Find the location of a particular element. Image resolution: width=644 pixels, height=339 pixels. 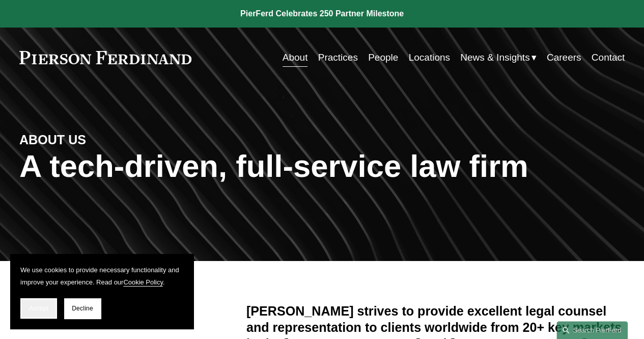

strong: ABOUT US is located at coordinates (53, 139).